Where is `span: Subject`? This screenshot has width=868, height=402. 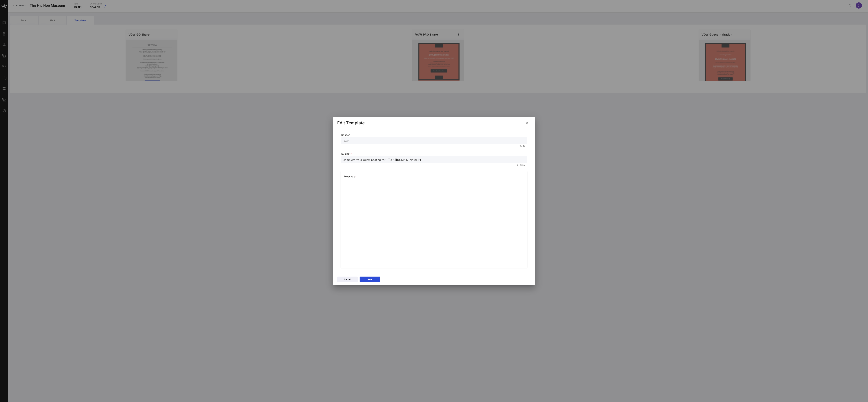
span: Subject is located at coordinates (434, 154).